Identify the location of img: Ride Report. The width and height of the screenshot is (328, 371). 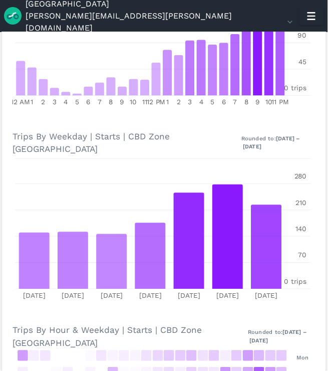
(15, 16).